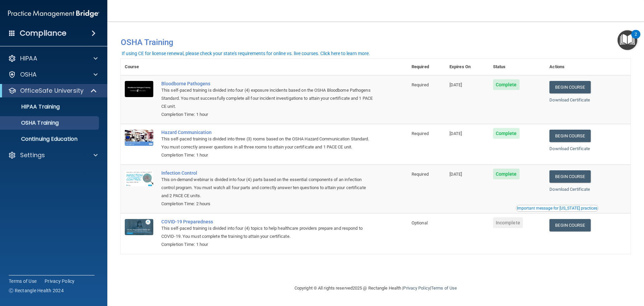 The height and width of the screenshot is (306, 644). What do you see at coordinates (36, 291) in the screenshot?
I see `span: Ⓒ Rectangle Health 2024` at bounding box center [36, 291].